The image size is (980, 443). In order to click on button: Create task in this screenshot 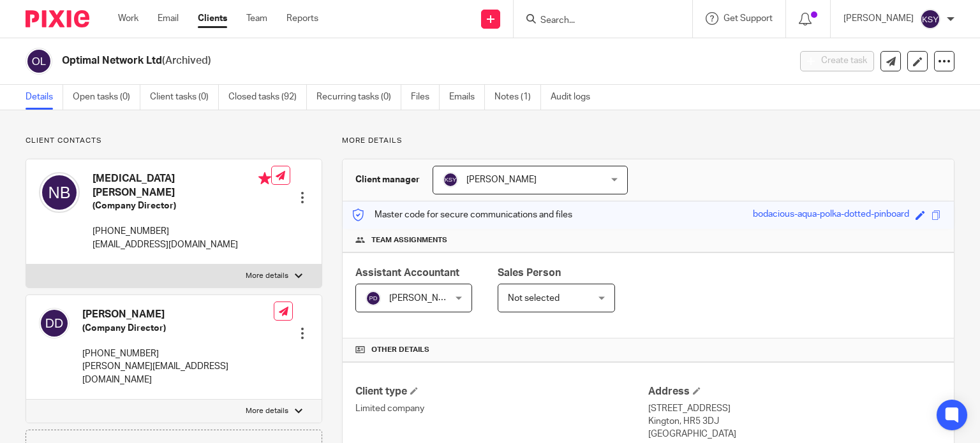, I will do `click(837, 61)`.